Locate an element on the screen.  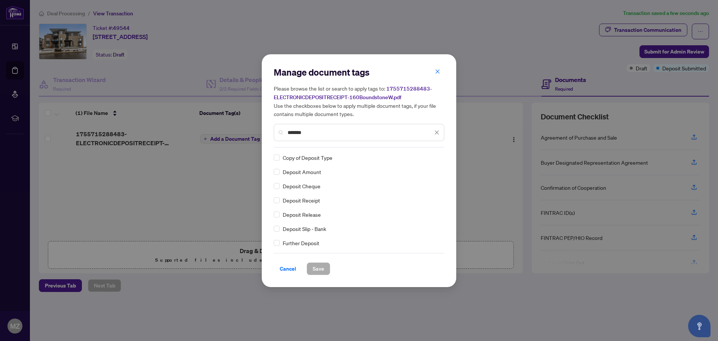
span: 1755715288483-ELECTRONICDEPOSITRECEIPT-160BoundstoneW.pdf is located at coordinates (353, 93).